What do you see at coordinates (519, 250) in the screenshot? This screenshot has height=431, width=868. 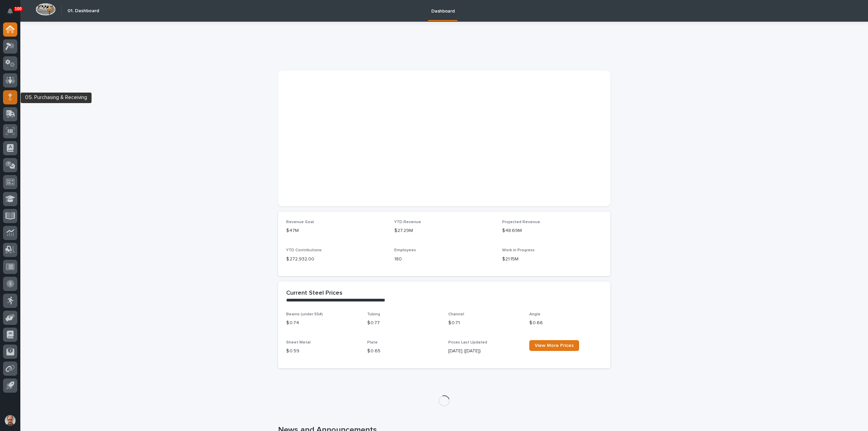 I see `span: Work in Progress` at bounding box center [519, 250].